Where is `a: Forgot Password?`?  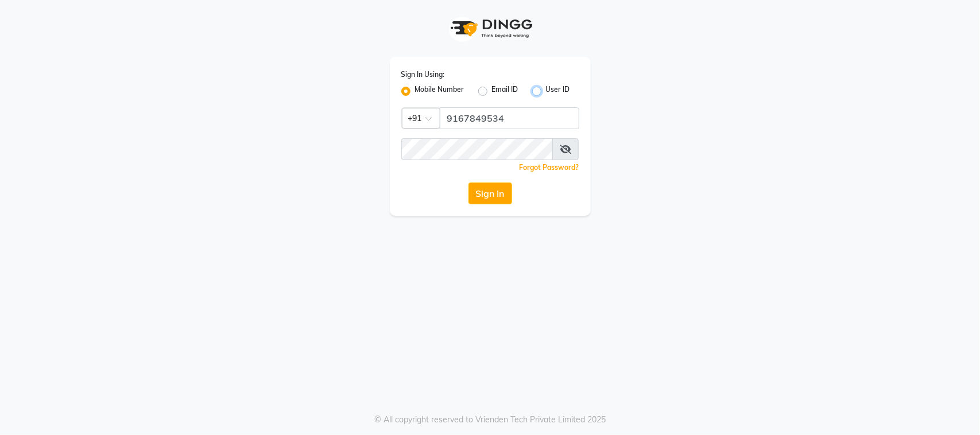 a: Forgot Password? is located at coordinates (550, 167).